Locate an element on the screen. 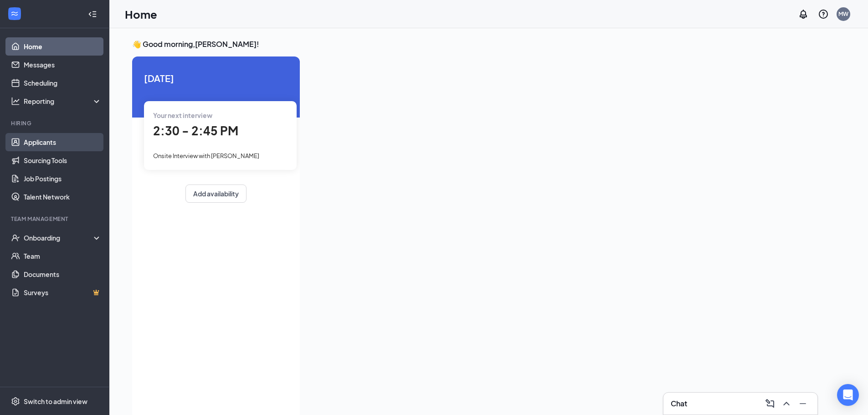 The image size is (868, 415). button: Minimize is located at coordinates (803, 403).